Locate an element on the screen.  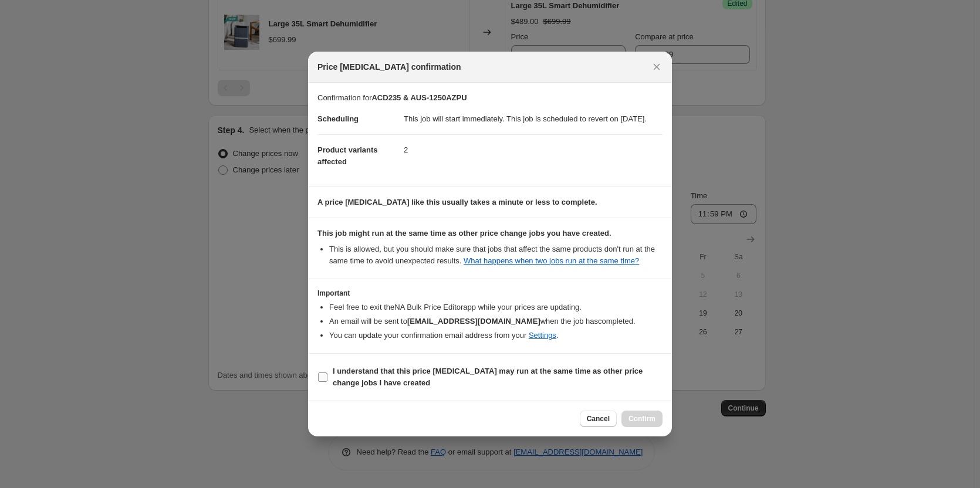
span: Product variants affected is located at coordinates (348, 155).